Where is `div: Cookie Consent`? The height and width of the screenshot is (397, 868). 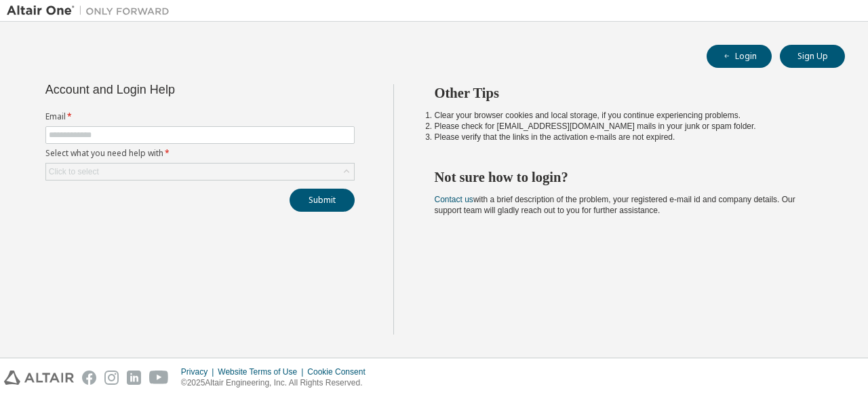
div: Cookie Consent is located at coordinates (339, 372).